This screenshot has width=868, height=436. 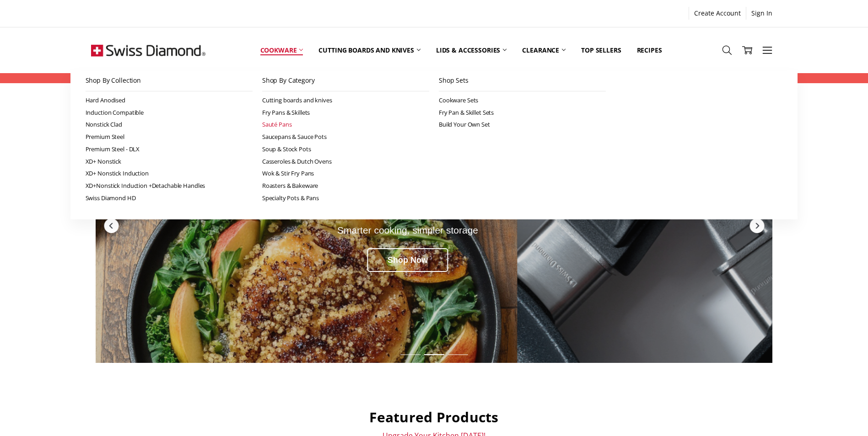 What do you see at coordinates (718, 14) in the screenshot?
I see `a: Create Account` at bounding box center [718, 14].